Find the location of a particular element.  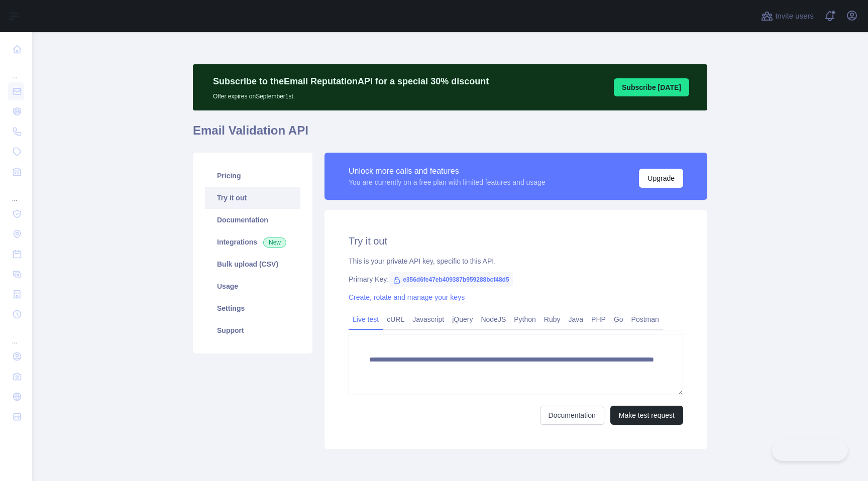

span: Invite users is located at coordinates (795, 16).